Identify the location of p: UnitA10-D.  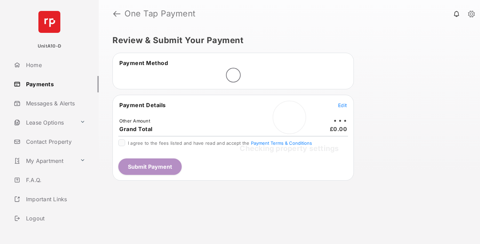
(49, 46).